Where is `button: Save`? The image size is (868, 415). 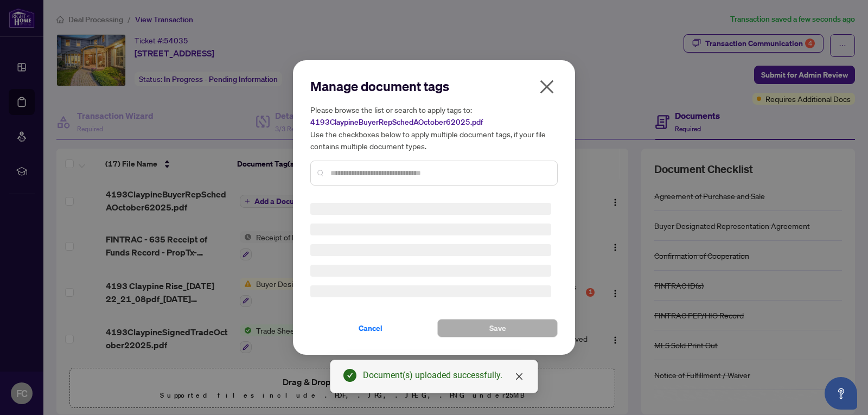
button: Save is located at coordinates (497, 328).